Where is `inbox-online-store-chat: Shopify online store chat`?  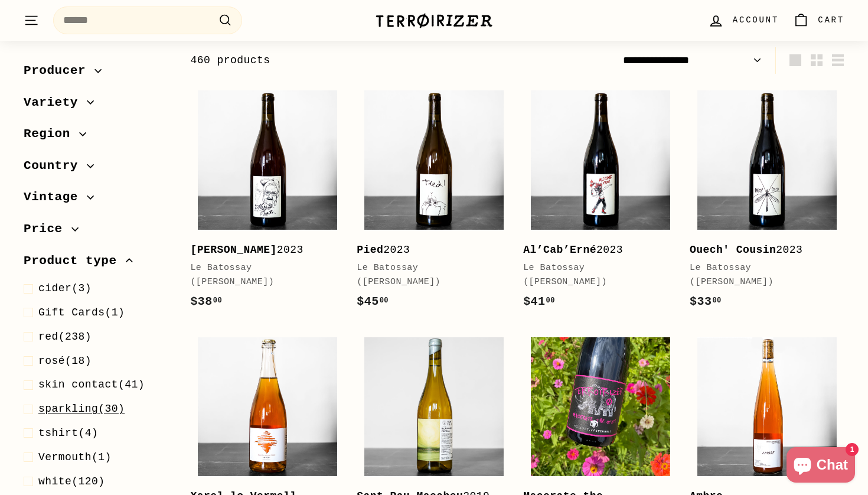
inbox-online-store-chat: Shopify online store chat is located at coordinates (821, 466).